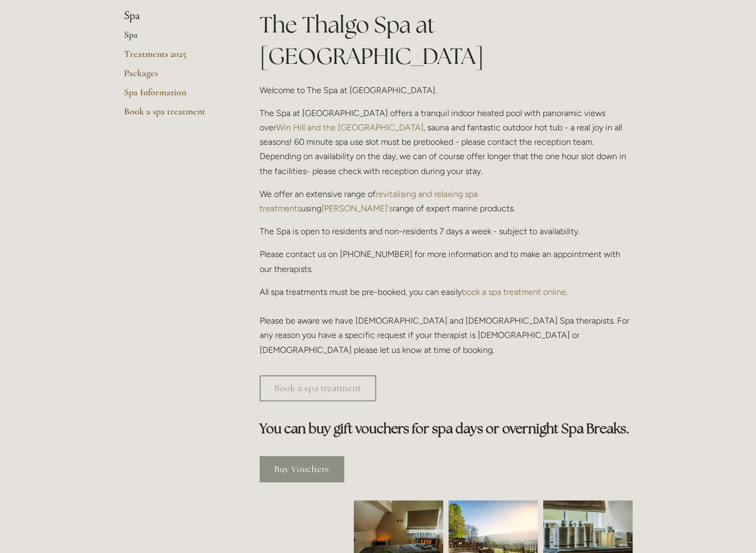 The width and height of the screenshot is (756, 553). What do you see at coordinates (446, 321) in the screenshot?
I see `p: All spa treatments must be pre-booked, you can easily . Please be aware we have [DEMOGRAPHIC_DATA...` at bounding box center [446, 321].